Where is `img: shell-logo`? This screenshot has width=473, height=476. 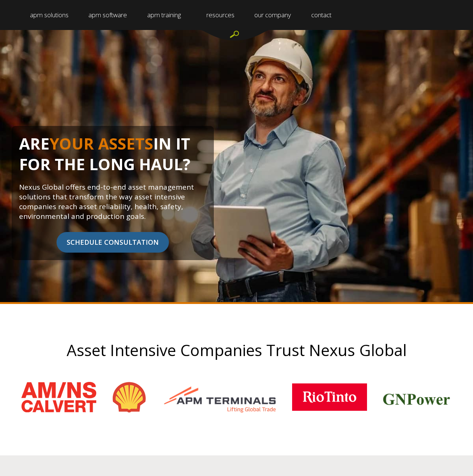
img: shell-logo is located at coordinates (129, 397).